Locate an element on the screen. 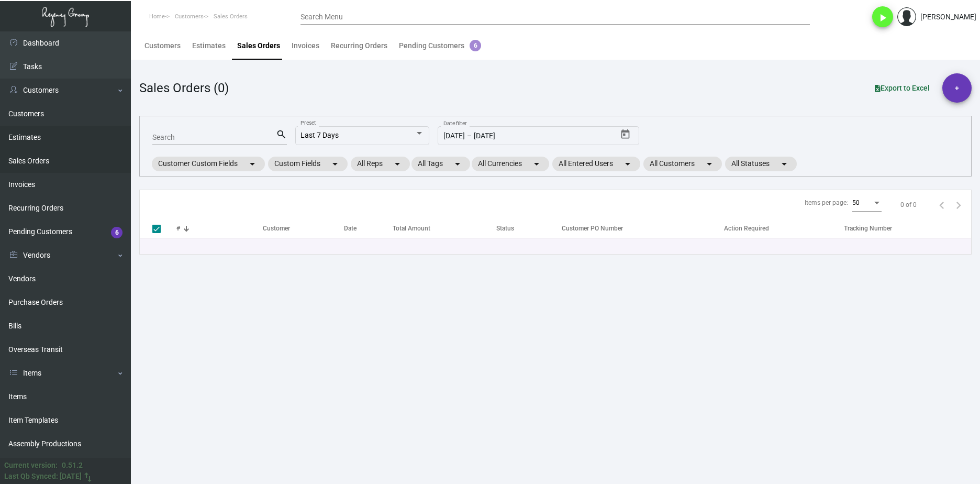 The image size is (980, 484). span: Last 7 Days is located at coordinates (319, 135).